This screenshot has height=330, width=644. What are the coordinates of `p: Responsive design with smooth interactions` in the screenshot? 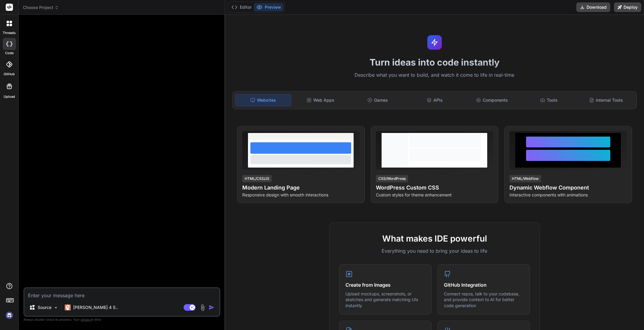 It's located at (301, 195).